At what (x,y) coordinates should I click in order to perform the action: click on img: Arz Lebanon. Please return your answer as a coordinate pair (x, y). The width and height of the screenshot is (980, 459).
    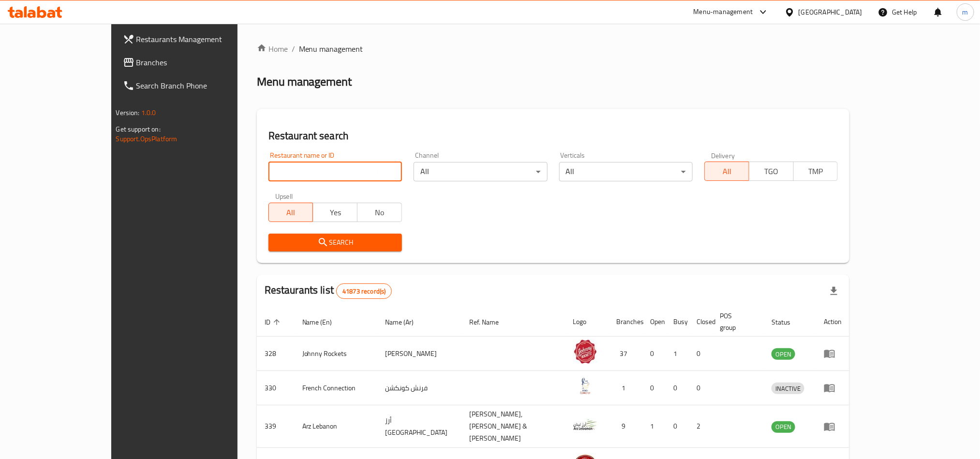
    Looking at the image, I should click on (585, 425).